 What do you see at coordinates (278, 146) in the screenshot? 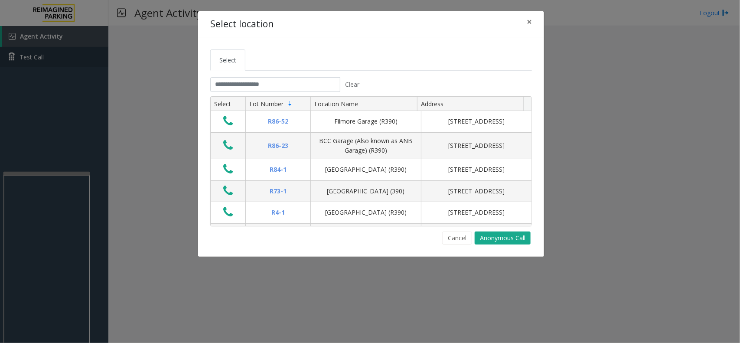
I see `div: R86-23` at bounding box center [278, 146].